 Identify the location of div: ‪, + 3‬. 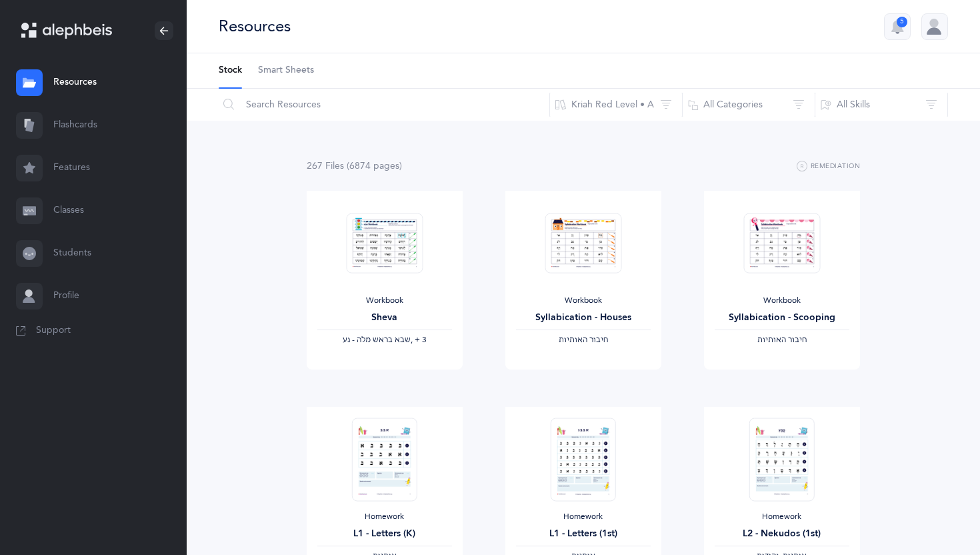
(385, 340).